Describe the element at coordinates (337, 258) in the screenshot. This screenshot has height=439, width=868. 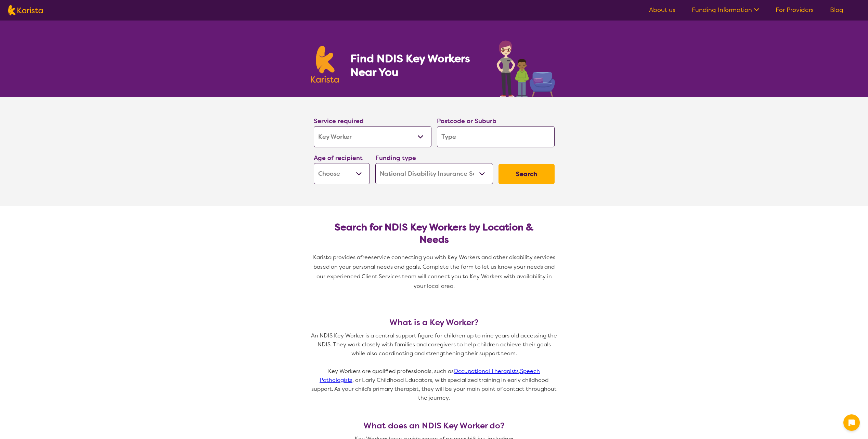
I see `span: Karista provides a` at that location.